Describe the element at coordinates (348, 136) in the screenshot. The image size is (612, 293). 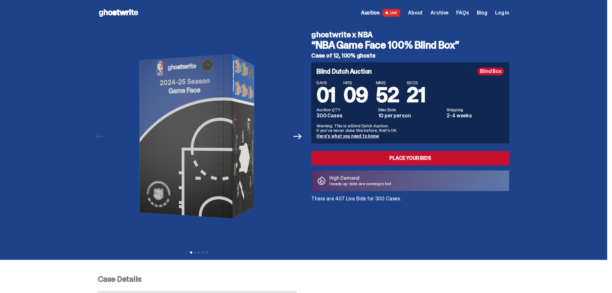
I see `a: Here's what you need to know` at that location.